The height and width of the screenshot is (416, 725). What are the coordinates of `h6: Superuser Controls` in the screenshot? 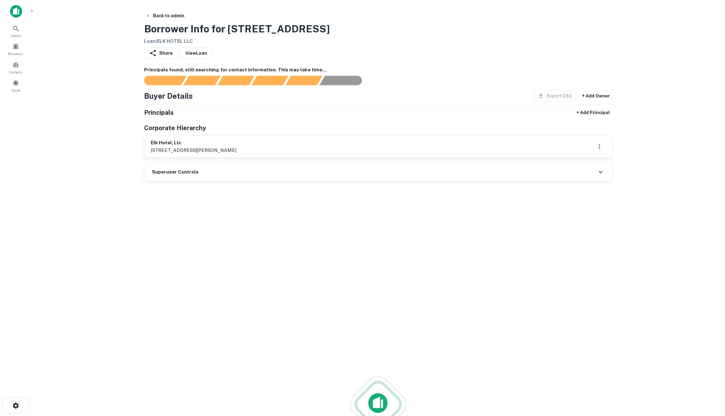 It's located at (175, 172).